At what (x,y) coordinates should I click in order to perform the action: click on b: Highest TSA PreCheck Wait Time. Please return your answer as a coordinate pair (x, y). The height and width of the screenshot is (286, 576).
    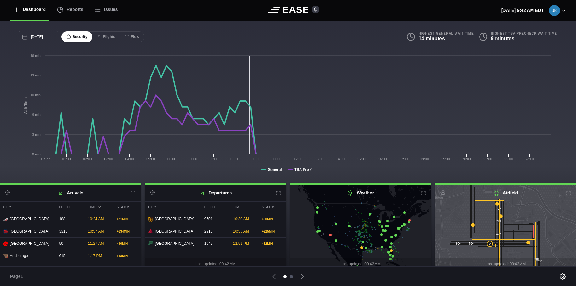
    Looking at the image, I should click on (524, 33).